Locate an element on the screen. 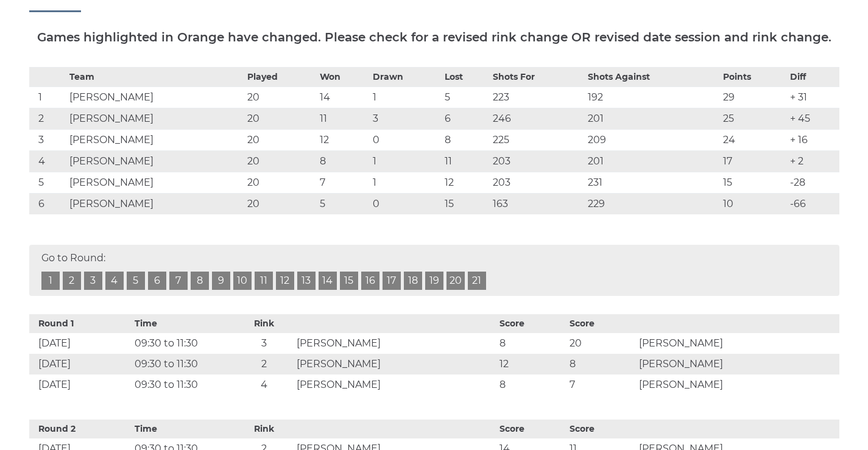 Image resolution: width=868 pixels, height=450 pixels. td: 24 is located at coordinates (753, 139).